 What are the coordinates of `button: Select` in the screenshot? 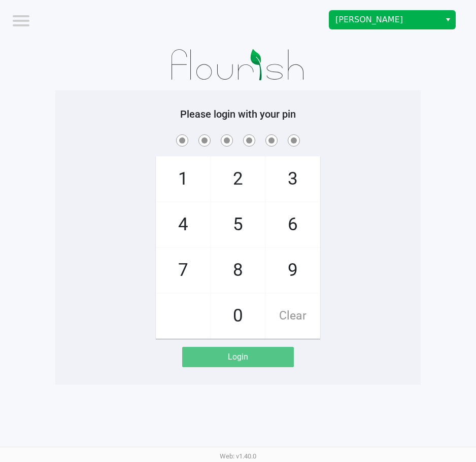 It's located at (448, 20).